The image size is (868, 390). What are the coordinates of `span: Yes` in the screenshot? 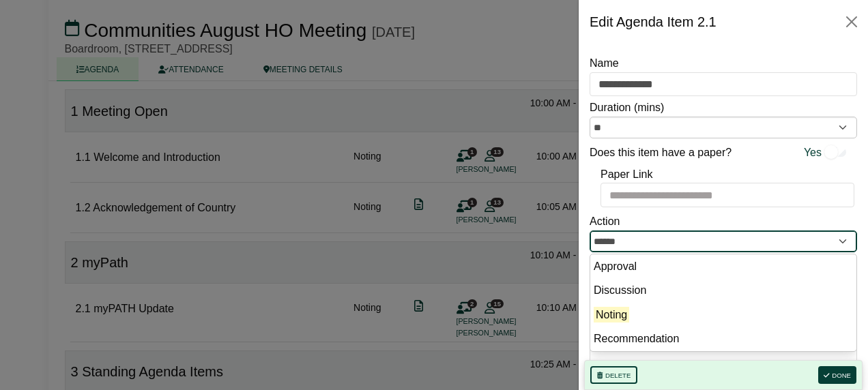 It's located at (813, 153).